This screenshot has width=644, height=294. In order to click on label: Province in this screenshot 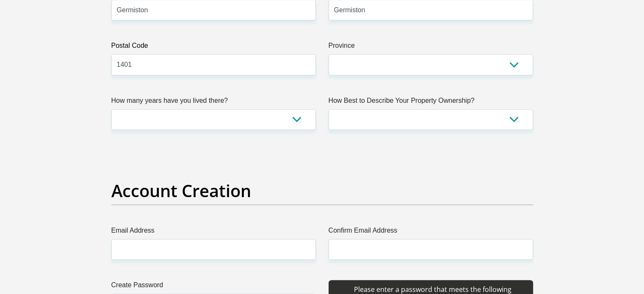, I will do `click(431, 48)`.